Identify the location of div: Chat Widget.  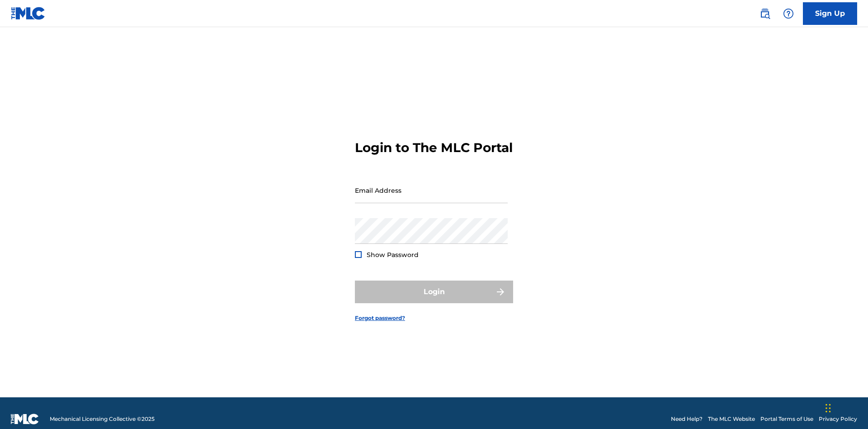
(846, 407).